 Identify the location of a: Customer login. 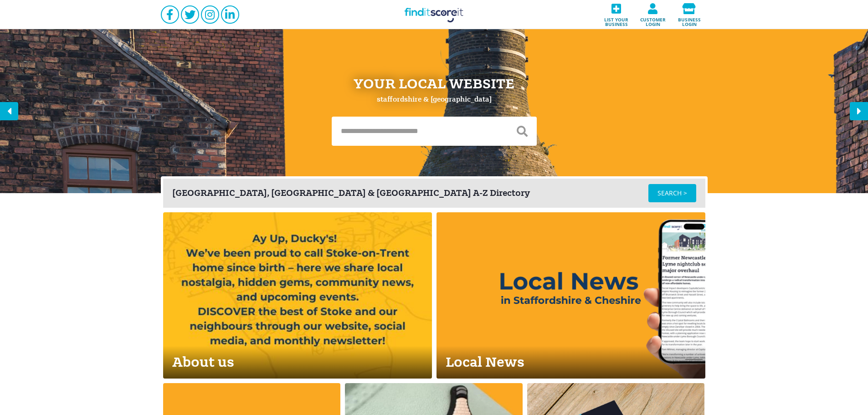
(653, 15).